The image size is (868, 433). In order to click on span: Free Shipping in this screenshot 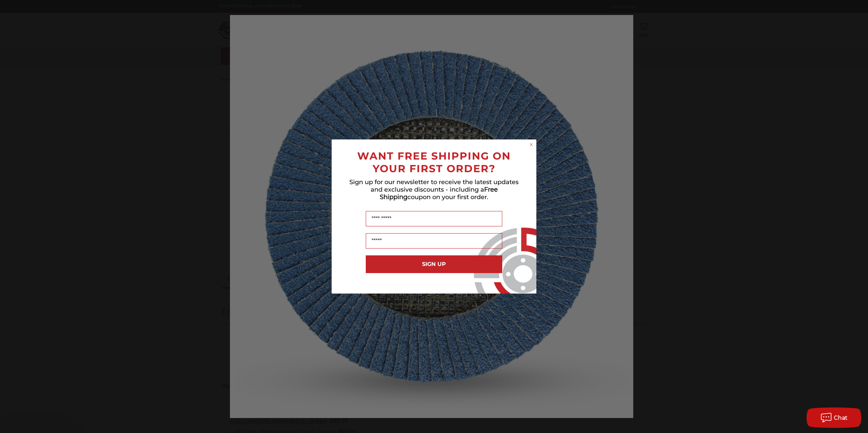, I will do `click(439, 194)`.